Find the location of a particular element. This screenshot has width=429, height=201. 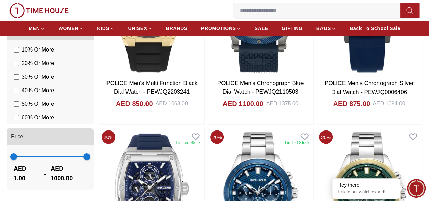

span: Price is located at coordinates (17, 137).